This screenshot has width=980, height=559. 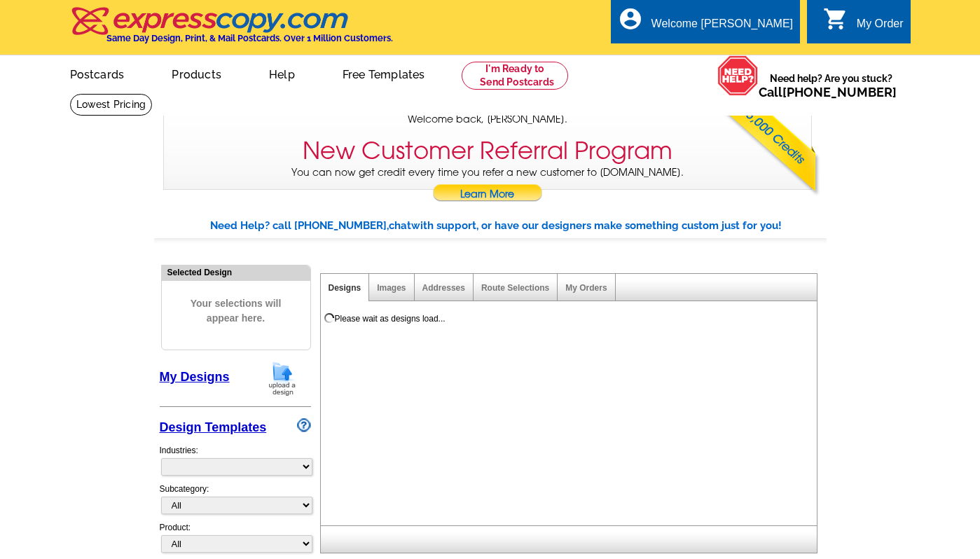 What do you see at coordinates (444, 288) in the screenshot?
I see `a: Addresses` at bounding box center [444, 288].